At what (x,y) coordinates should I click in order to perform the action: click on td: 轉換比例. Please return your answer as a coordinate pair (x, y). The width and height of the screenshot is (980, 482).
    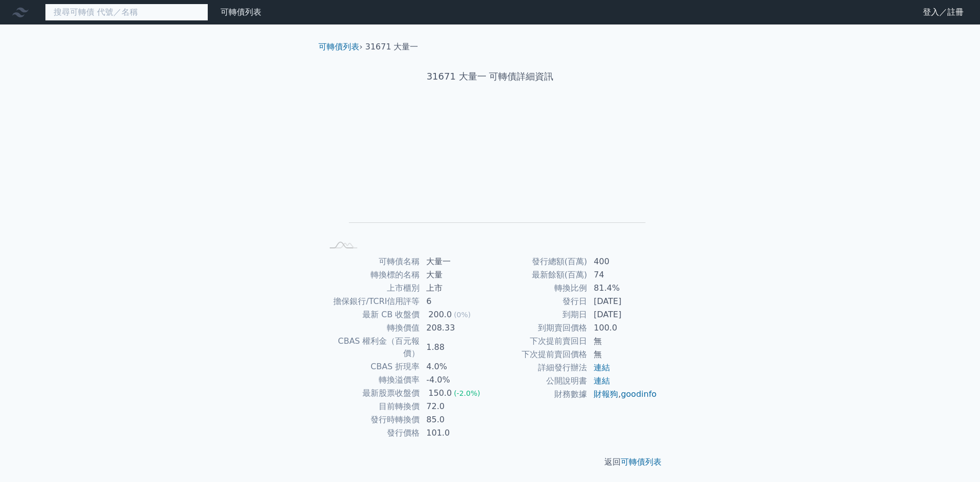
    Looking at the image, I should click on (538, 288).